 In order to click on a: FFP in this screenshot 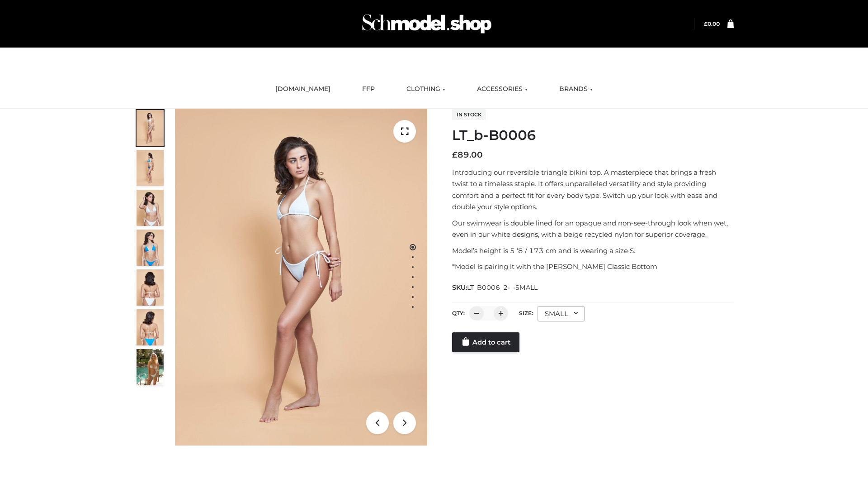, I will do `click(368, 89)`.